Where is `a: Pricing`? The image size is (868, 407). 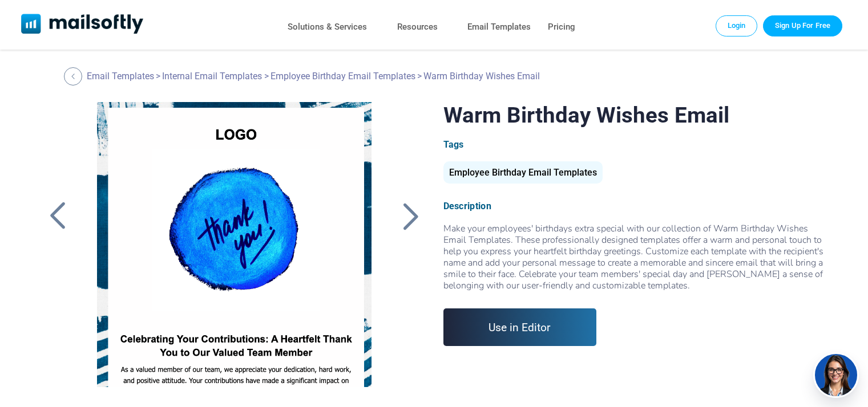
a: Pricing is located at coordinates (561, 27).